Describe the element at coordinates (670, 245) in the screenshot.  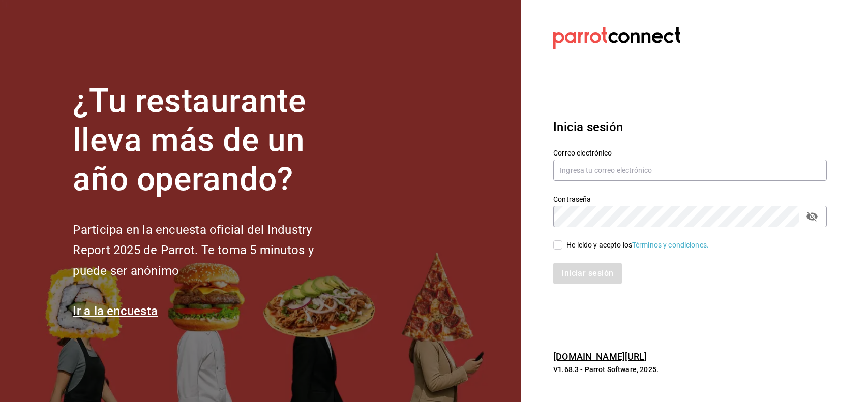
I see `a: Términos y condiciones.` at that location.